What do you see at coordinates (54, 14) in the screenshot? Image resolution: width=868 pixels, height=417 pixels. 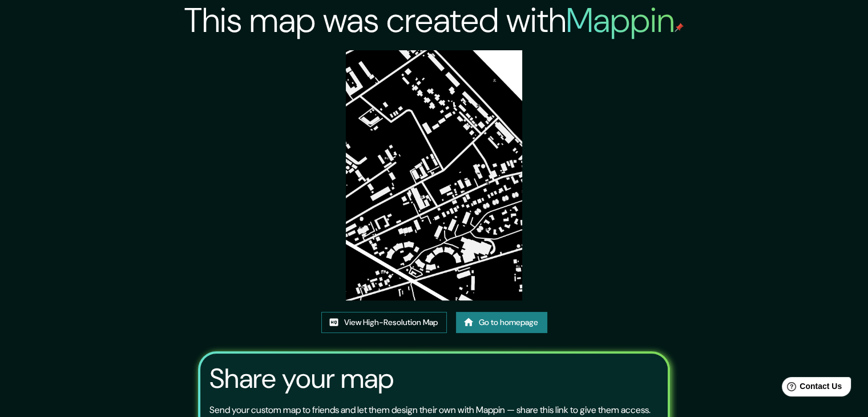 I see `span: Contact Us` at bounding box center [54, 14].